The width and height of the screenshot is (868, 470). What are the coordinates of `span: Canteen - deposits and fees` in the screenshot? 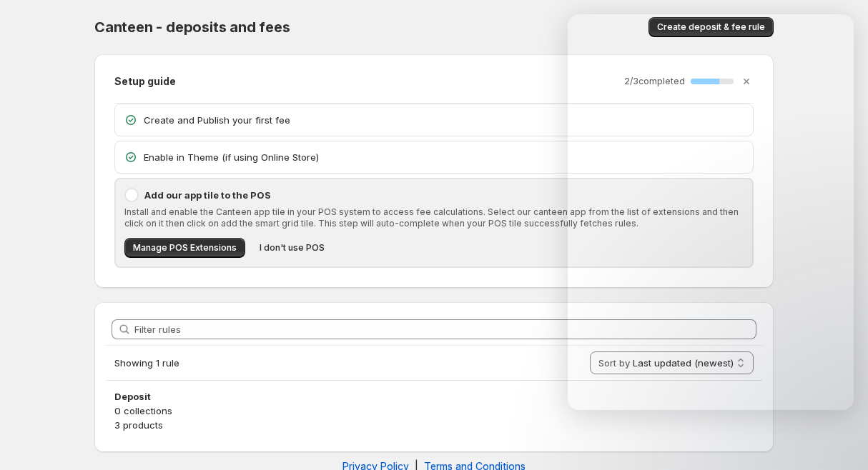 It's located at (193, 27).